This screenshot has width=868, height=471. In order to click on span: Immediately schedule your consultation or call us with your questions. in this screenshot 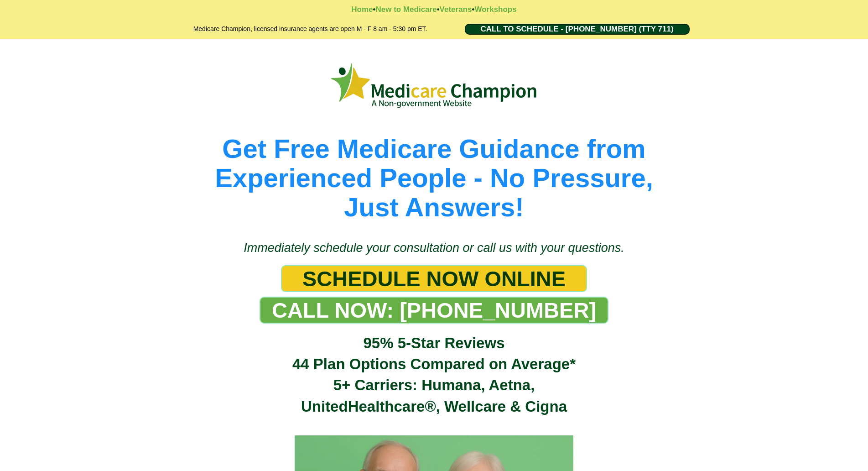, I will do `click(434, 248)`.